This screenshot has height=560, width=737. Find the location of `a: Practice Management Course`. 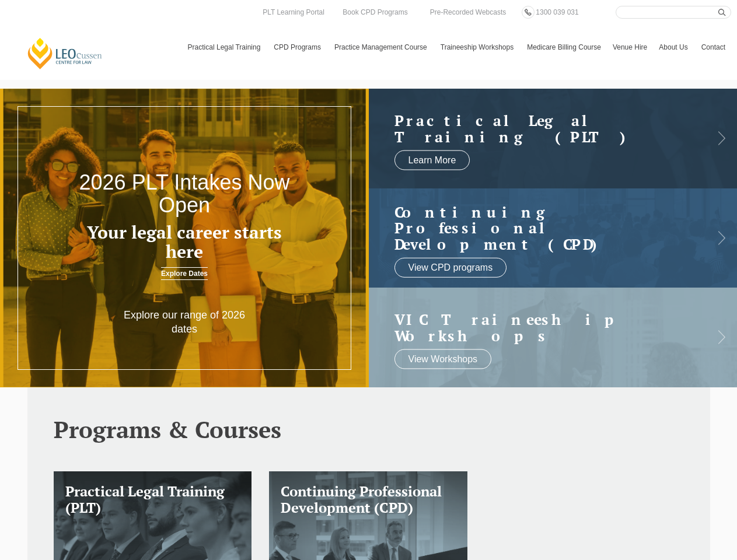

a: Practice Management Course is located at coordinates (382, 47).